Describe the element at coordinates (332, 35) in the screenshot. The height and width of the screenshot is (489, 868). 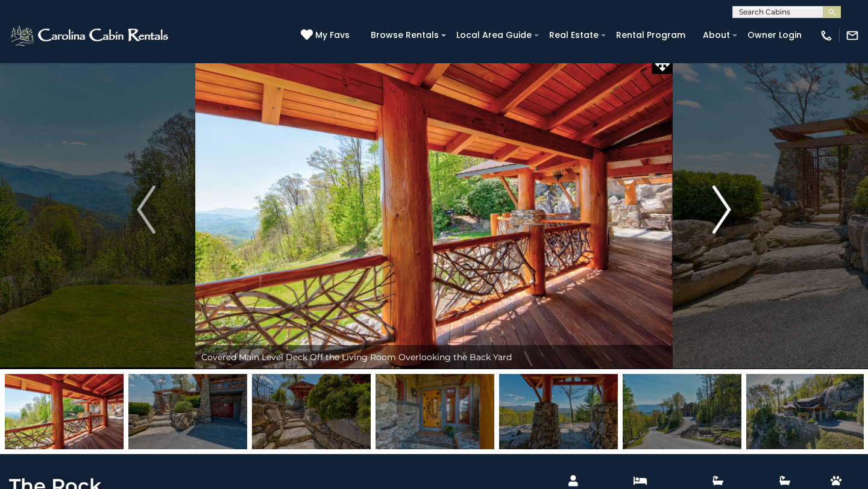
I see `span: My Favs` at that location.